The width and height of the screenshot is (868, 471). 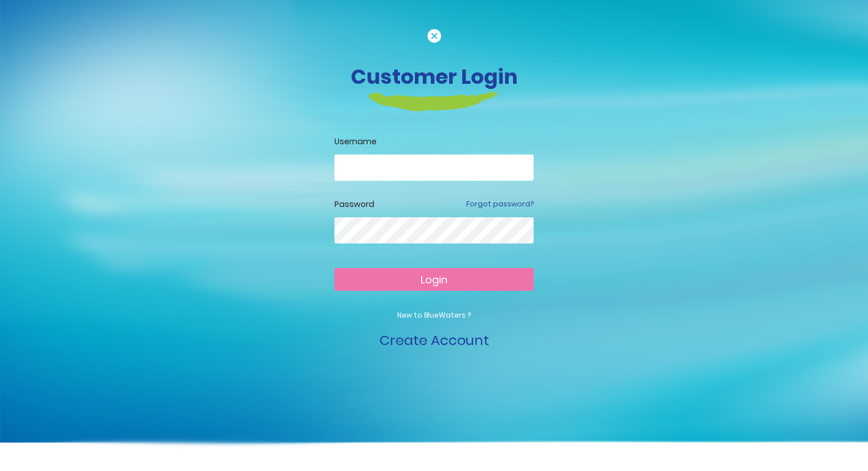 What do you see at coordinates (433, 280) in the screenshot?
I see `button: Login` at bounding box center [433, 280].